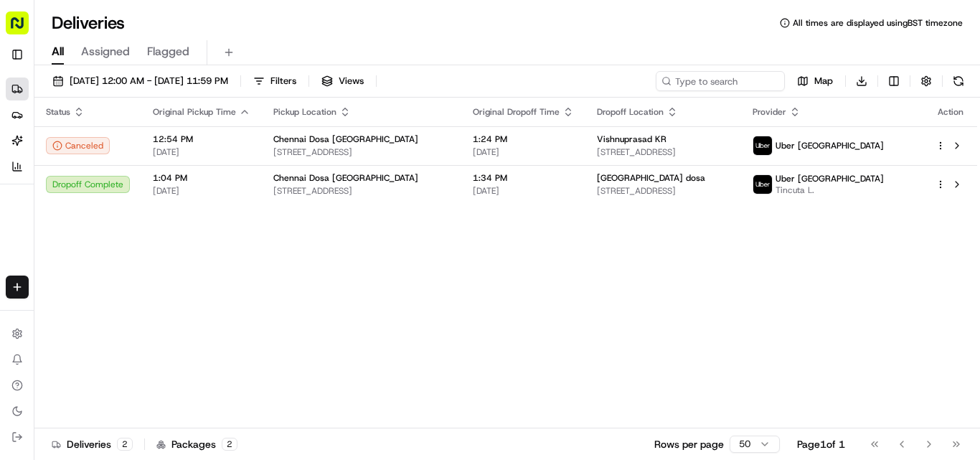  What do you see at coordinates (137, 359) in the screenshot?
I see `a: Powered byPylon` at bounding box center [137, 359].